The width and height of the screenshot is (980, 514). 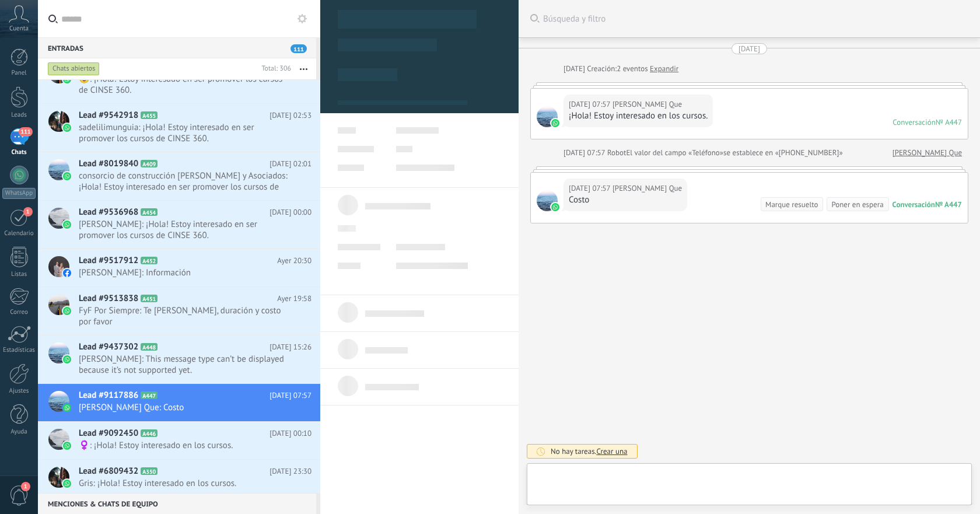 I want to click on span: Ayer 19:58, so click(x=294, y=299).